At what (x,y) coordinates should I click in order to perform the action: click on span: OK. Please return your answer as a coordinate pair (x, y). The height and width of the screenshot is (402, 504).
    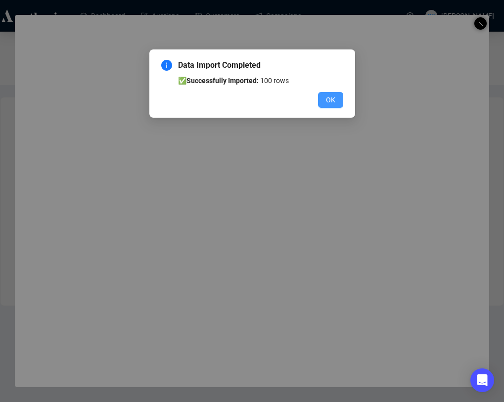
    Looking at the image, I should click on (330, 100).